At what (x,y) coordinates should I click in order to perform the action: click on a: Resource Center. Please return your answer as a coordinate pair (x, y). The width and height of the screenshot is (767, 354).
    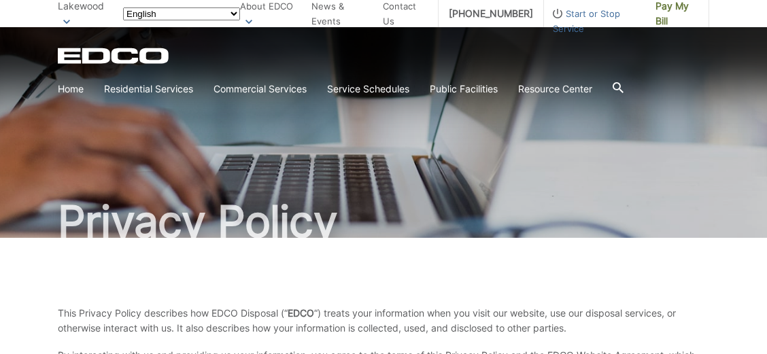
    Looking at the image, I should click on (555, 89).